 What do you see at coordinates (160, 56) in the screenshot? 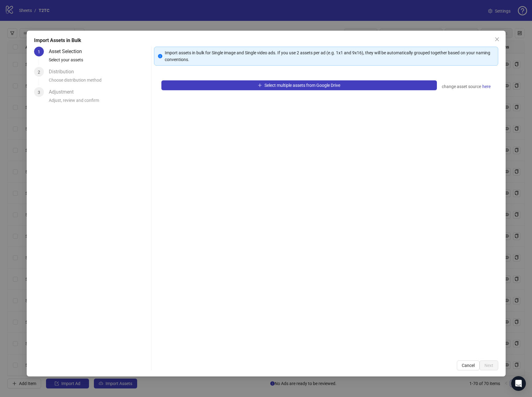
I see `span: info-circle` at bounding box center [160, 56].